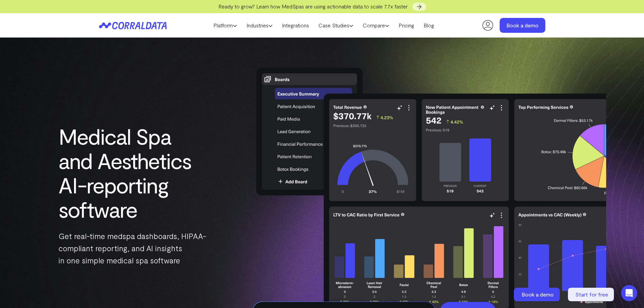 Image resolution: width=644 pixels, height=308 pixels. I want to click on p: Get real-time medspa dashboards, HIPAA-compliant reporting, and AI insights in one simple medical..., so click(132, 248).